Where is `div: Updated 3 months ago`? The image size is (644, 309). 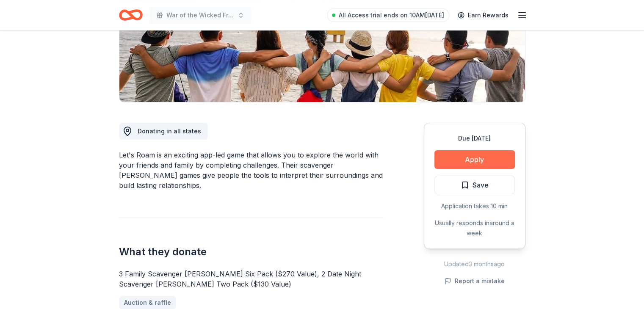 div: Updated 3 months ago is located at coordinates (475, 264).